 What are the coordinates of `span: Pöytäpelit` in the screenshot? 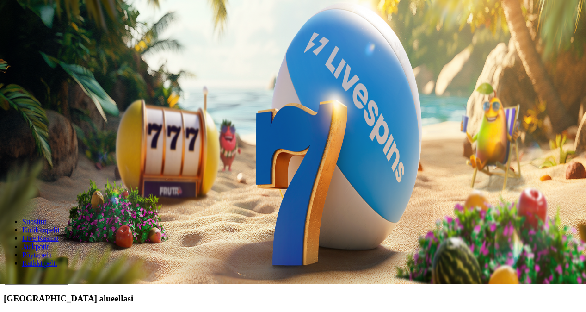 It's located at (37, 254).